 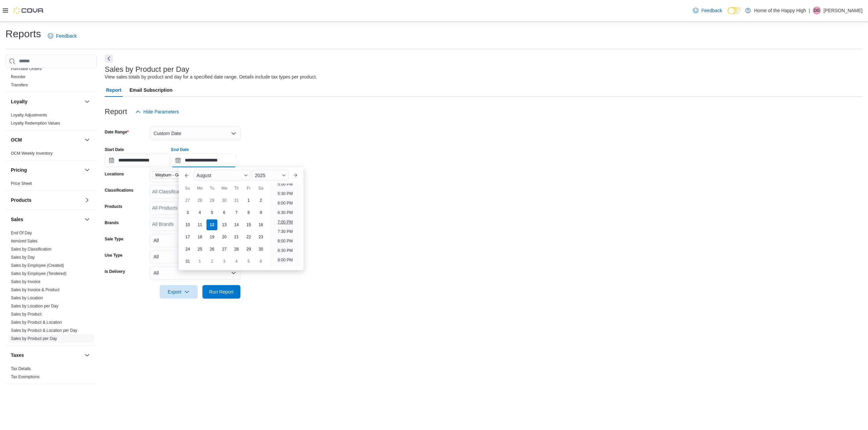 What do you see at coordinates (17, 219) in the screenshot?
I see `h3: Sales` at bounding box center [17, 219].